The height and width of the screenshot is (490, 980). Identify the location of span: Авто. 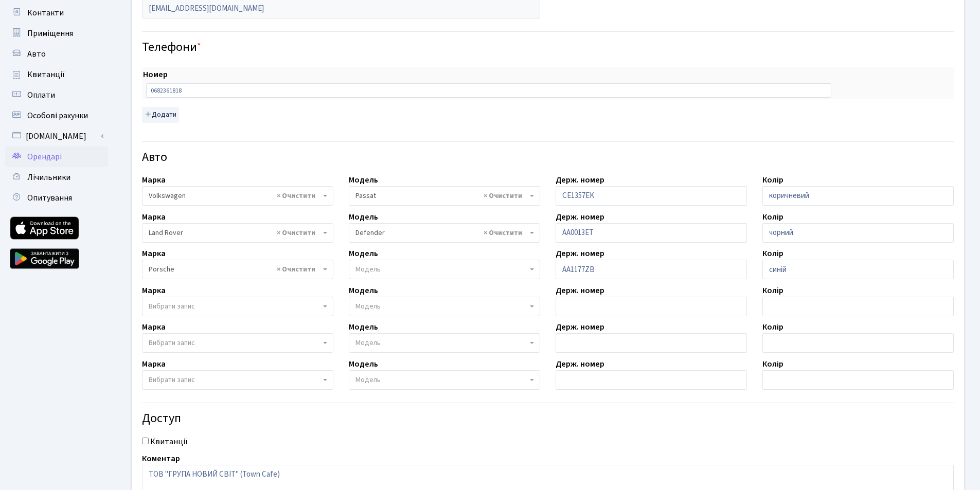
(37, 54).